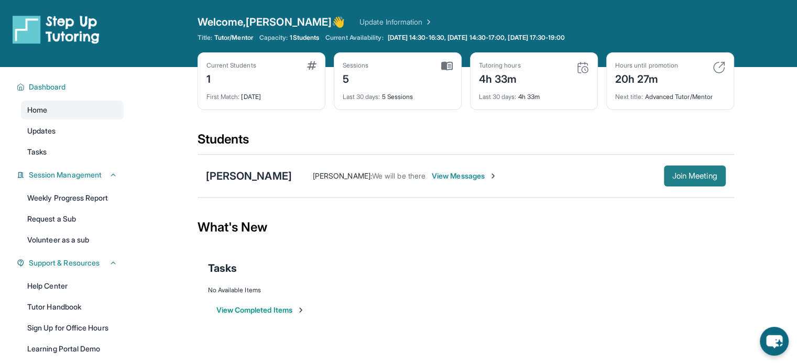  I want to click on span: View Messages, so click(464, 176).